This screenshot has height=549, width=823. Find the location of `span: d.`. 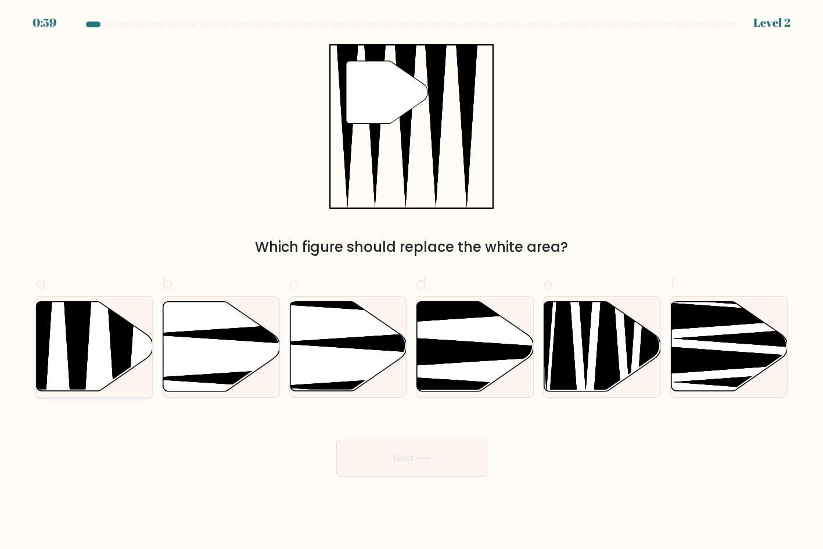

span: d. is located at coordinates (423, 283).